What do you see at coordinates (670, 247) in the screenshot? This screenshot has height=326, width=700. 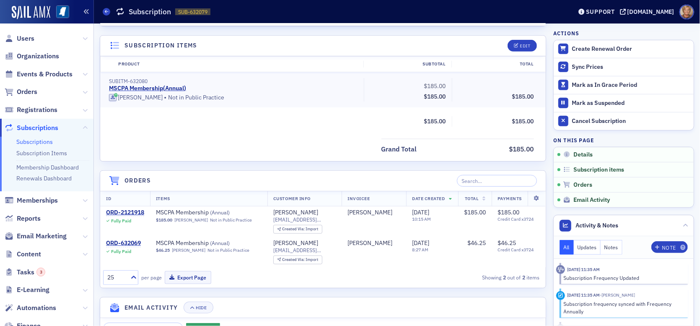 I see `button: Note` at bounding box center [670, 247].